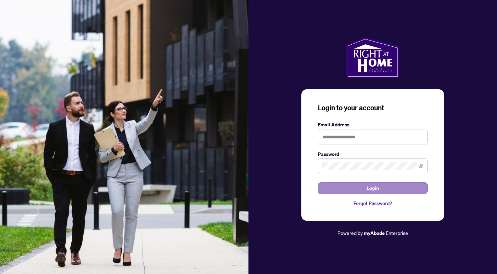 This screenshot has width=497, height=274. What do you see at coordinates (374, 233) in the screenshot?
I see `a: myAbode` at bounding box center [374, 233].